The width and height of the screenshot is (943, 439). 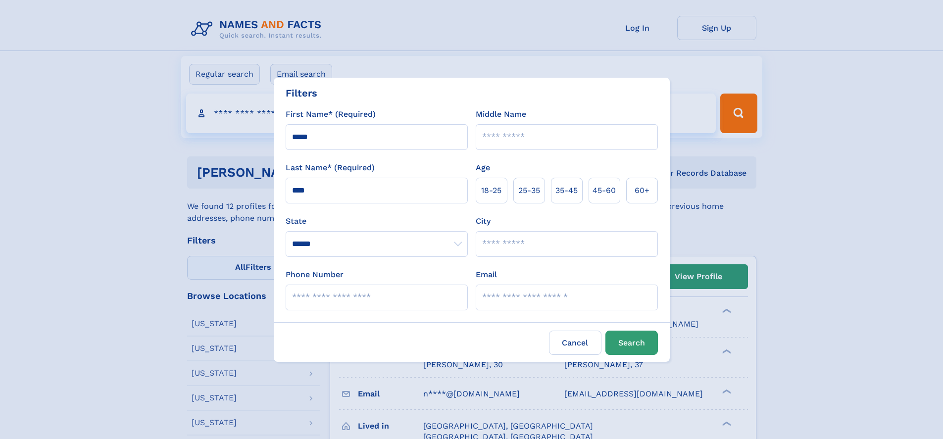 I want to click on label: City, so click(x=483, y=221).